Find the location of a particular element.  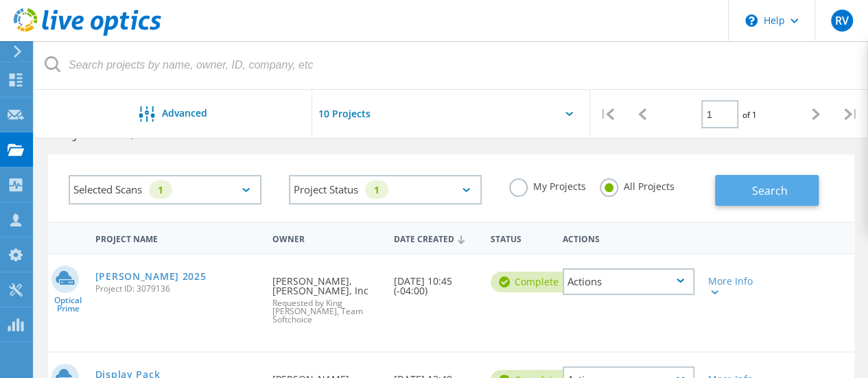

div: Complete is located at coordinates (531, 281).